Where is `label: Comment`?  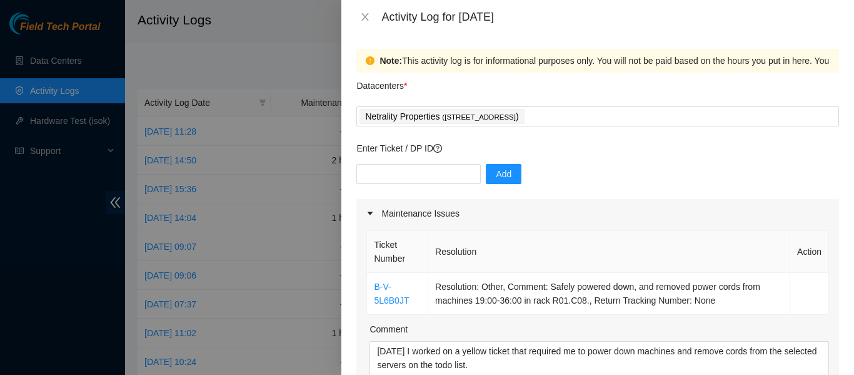
label: Comment is located at coordinates (388, 329).